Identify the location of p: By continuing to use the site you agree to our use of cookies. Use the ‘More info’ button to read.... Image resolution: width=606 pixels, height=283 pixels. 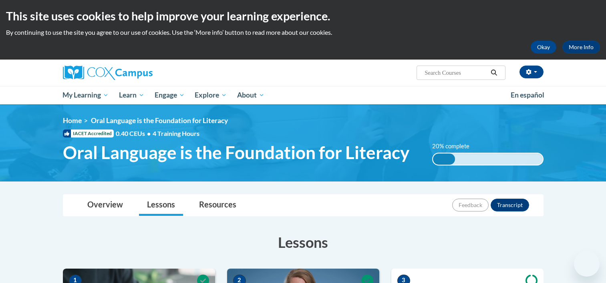
(303, 32).